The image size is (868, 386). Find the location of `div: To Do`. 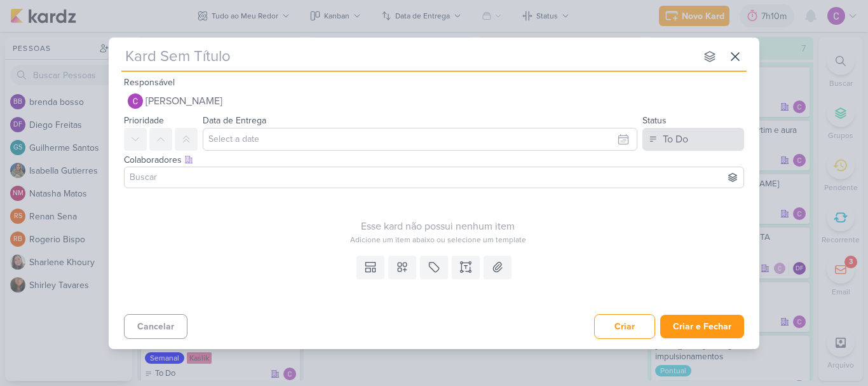

div: To Do is located at coordinates (676, 139).